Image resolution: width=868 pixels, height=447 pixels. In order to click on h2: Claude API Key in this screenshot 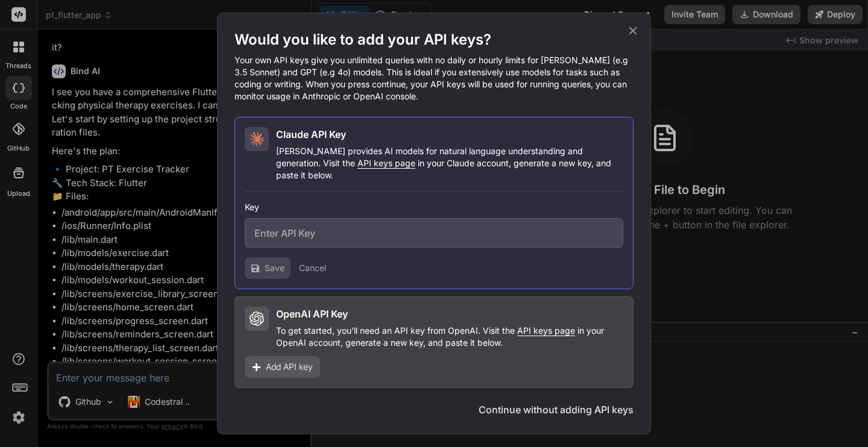, I will do `click(311, 135)`.